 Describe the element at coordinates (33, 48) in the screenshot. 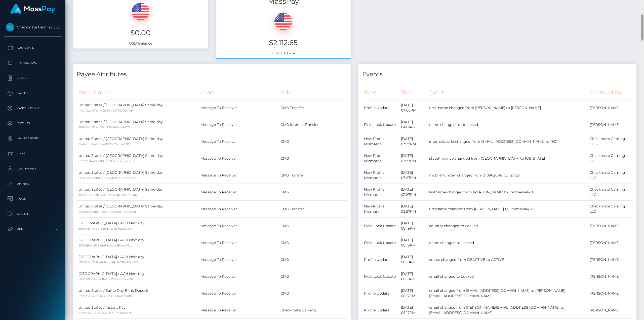

I see `a: Dashboard` at that location.